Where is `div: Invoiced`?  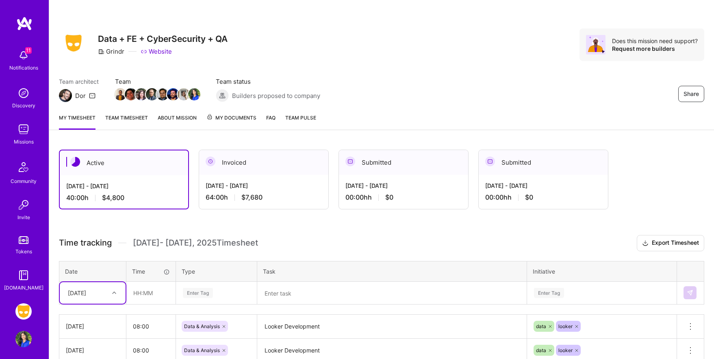 div: Invoiced is located at coordinates (264, 162).